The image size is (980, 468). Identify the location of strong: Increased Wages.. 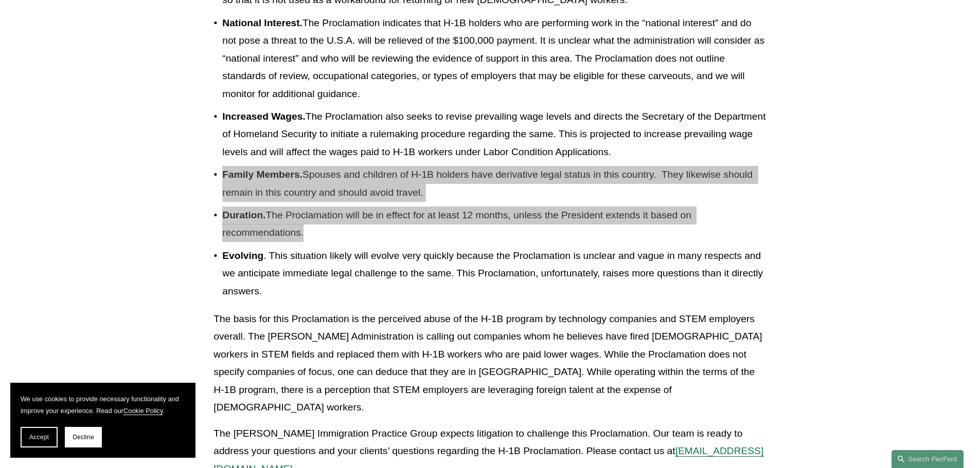
(264, 116).